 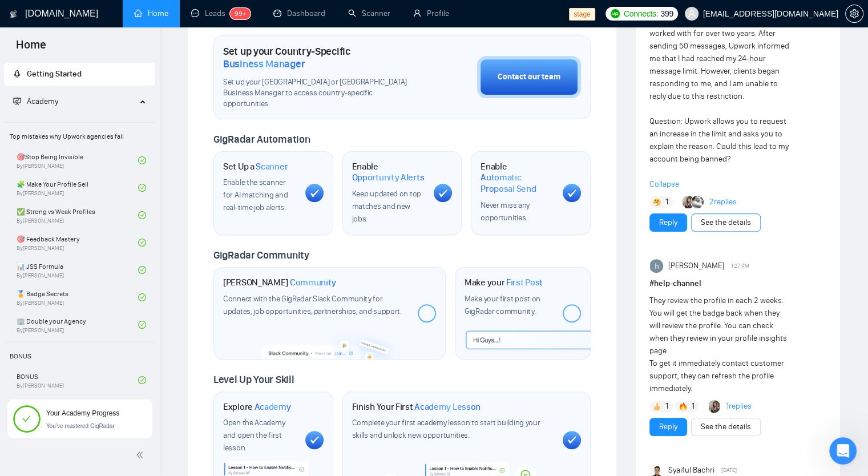 I want to click on span: Automatic Proposal Send, so click(x=517, y=182).